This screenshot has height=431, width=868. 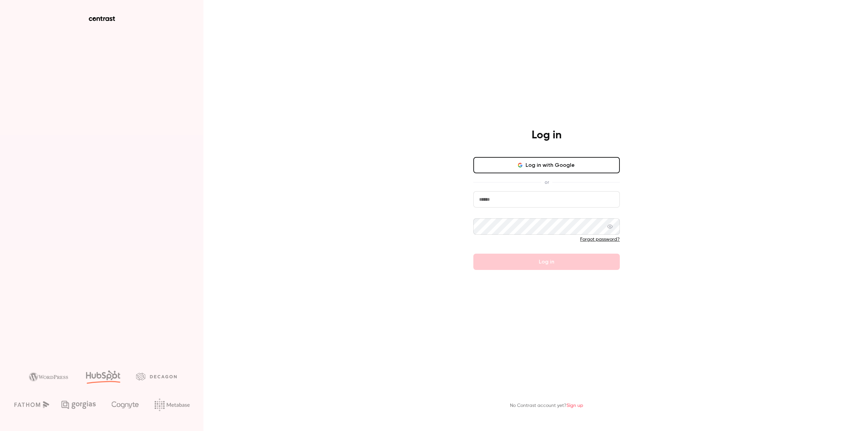 I want to click on a: Sign up, so click(x=575, y=406).